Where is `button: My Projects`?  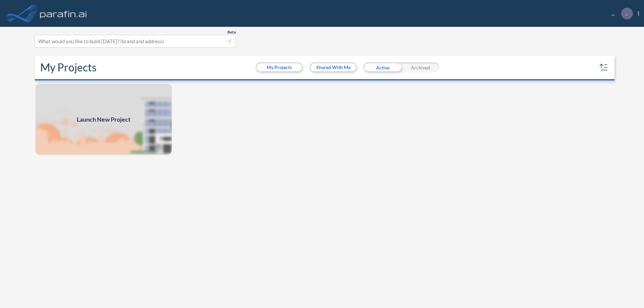
button: My Projects is located at coordinates (279, 67).